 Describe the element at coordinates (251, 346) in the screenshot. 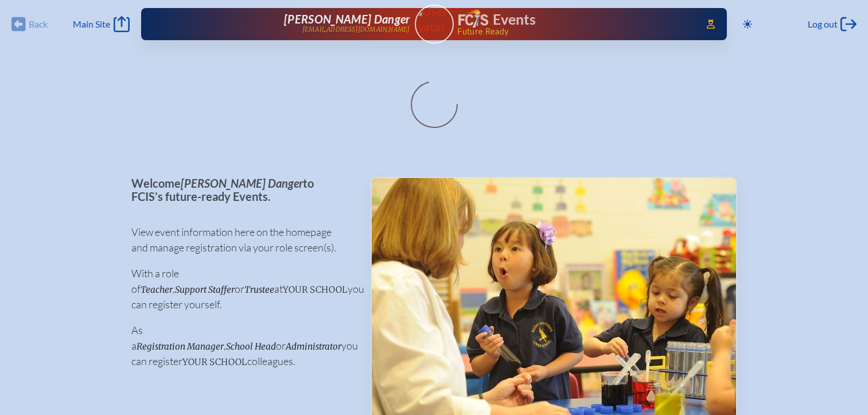

I see `span: School Head` at that location.